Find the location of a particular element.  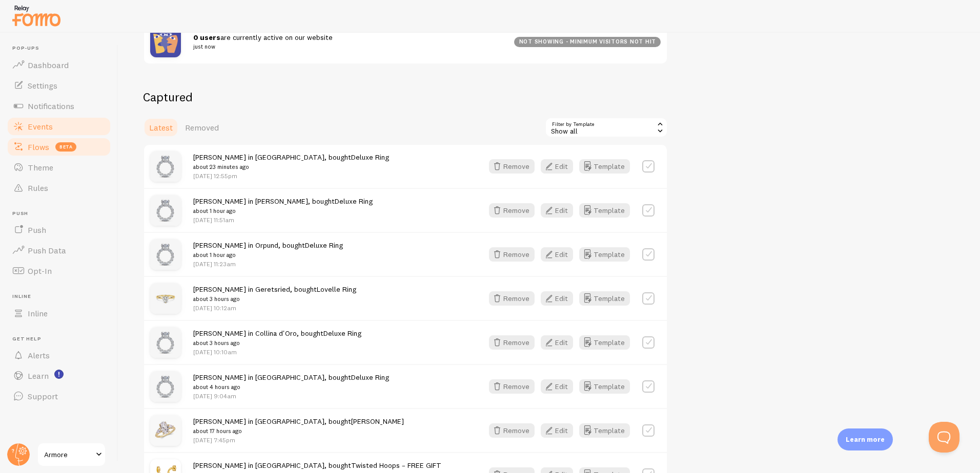

div: Show all is located at coordinates (606, 127).